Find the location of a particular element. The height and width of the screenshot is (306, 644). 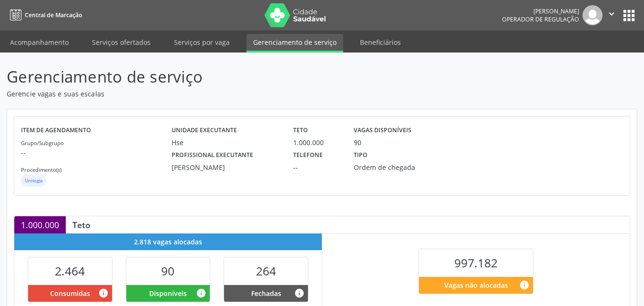

i: Vagas alocadas que possuem marcações associadas is located at coordinates (103, 293).